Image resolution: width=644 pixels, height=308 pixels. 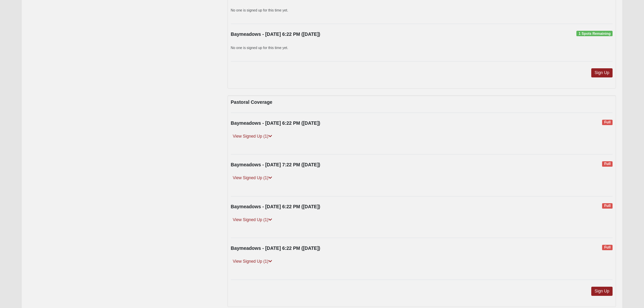 What do you see at coordinates (594, 33) in the screenshot?
I see `span: 1 Spots Remaining` at bounding box center [594, 33].